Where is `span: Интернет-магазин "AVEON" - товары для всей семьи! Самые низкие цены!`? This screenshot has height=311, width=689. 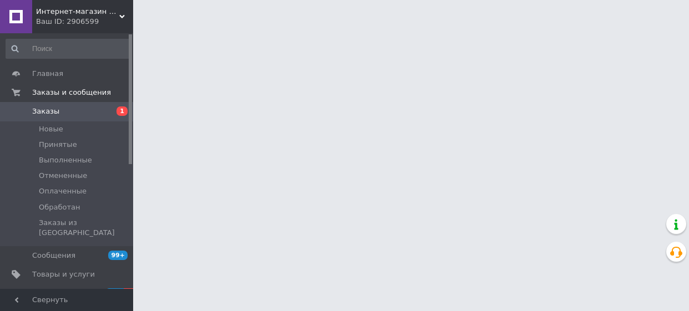 span: Интернет-магазин "AVEON" - товары для всей семьи! Самые низкие цены! is located at coordinates (78, 12).